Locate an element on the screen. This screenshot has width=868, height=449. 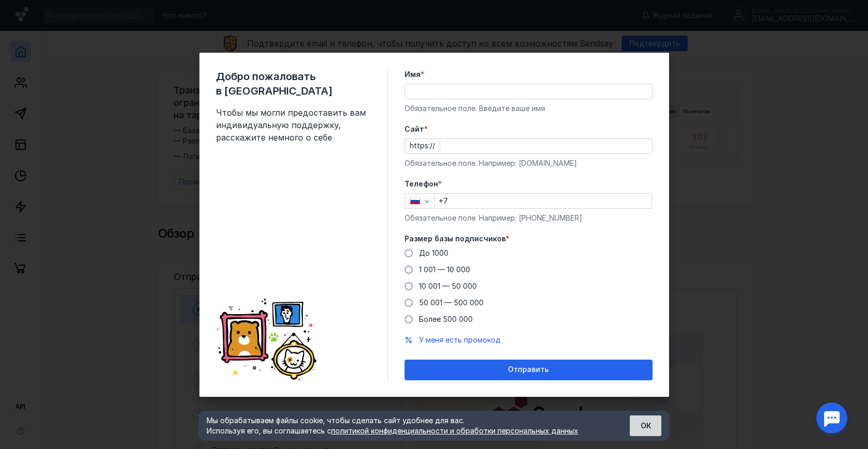
span: 1 001 — 10 000 is located at coordinates (444, 269).